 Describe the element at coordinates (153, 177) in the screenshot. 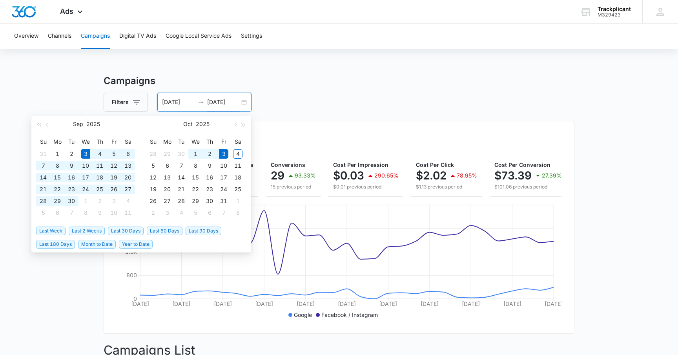

I see `div: 12` at that location.